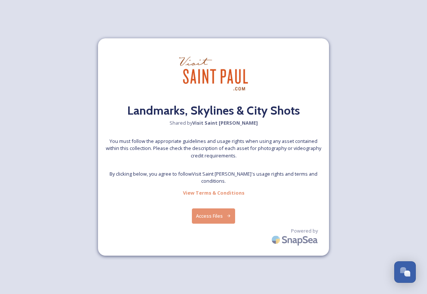  Describe the element at coordinates (213, 74) in the screenshot. I see `img: visit_sp.jpg` at that location.